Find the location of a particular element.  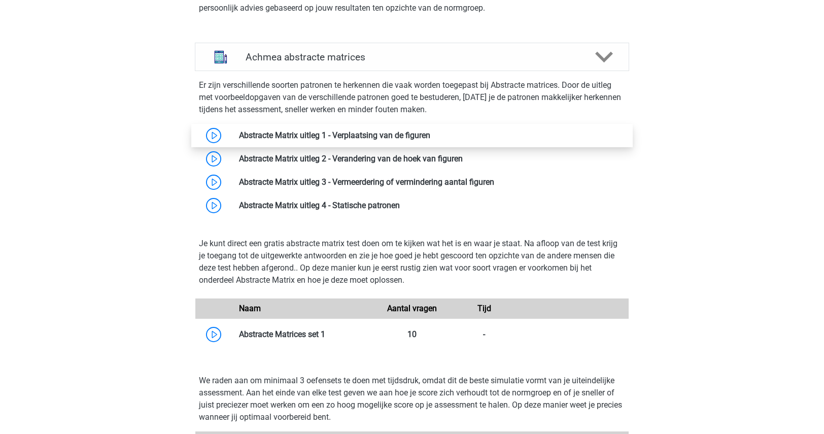

div: Abstracte Matrix uitleg 1 - Verplaatsing van de figuren is located at coordinates (430, 135).